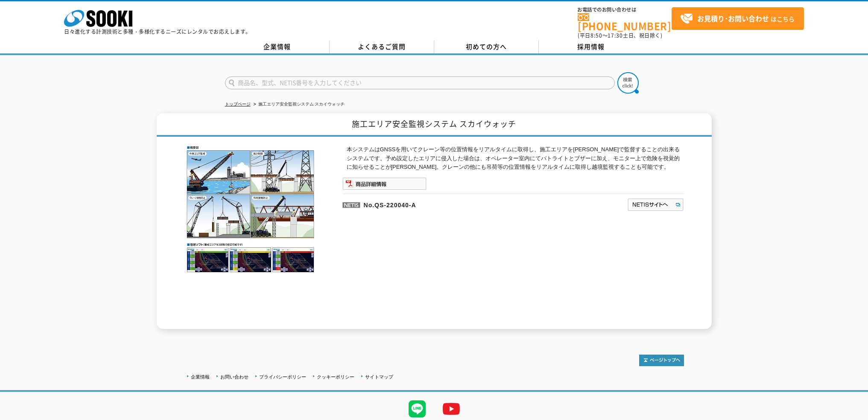 This screenshot has height=420, width=868. What do you see at coordinates (737, 19) in the screenshot?
I see `span: はこちら` at bounding box center [737, 19].